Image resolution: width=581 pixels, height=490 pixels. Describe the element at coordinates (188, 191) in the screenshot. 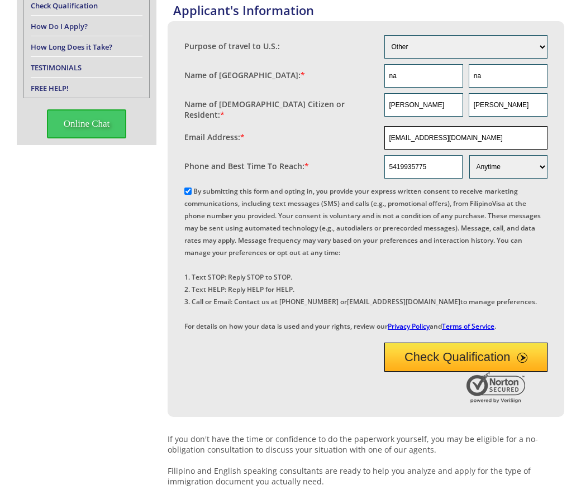

I see `input: By submitting this form and opting in, you provide your express written consent to receive market...` at that location.